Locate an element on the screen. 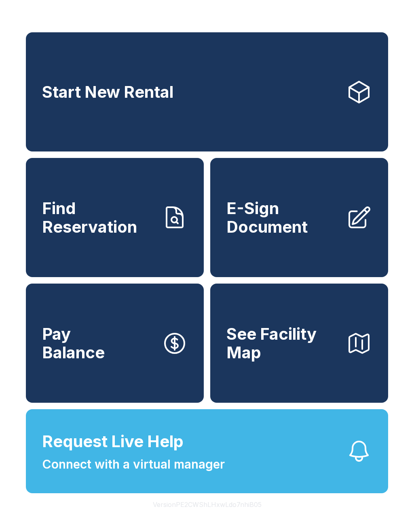 This screenshot has width=414, height=532. span: Find Reservation is located at coordinates (99, 217).